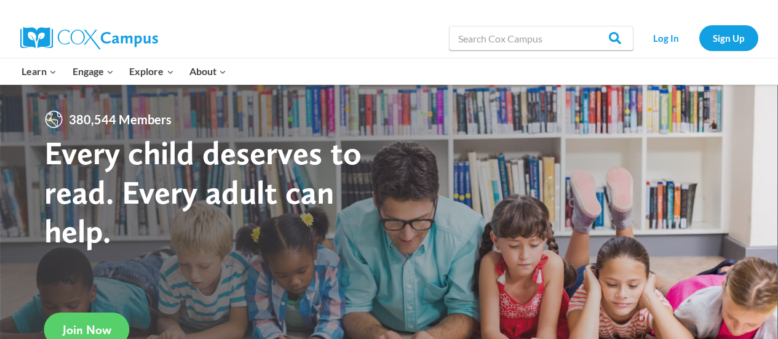 The height and width of the screenshot is (339, 778). What do you see at coordinates (89, 38) in the screenshot?
I see `img: Cox Campus` at bounding box center [89, 38].